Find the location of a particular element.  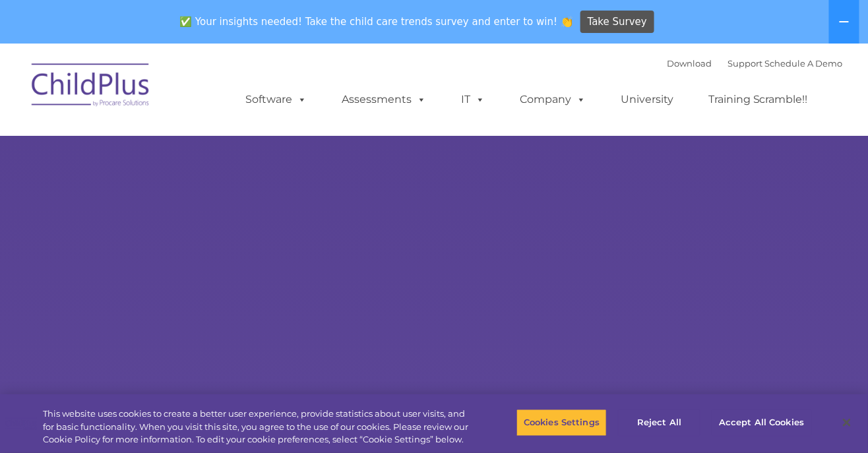

a: Assessments is located at coordinates (383, 99).